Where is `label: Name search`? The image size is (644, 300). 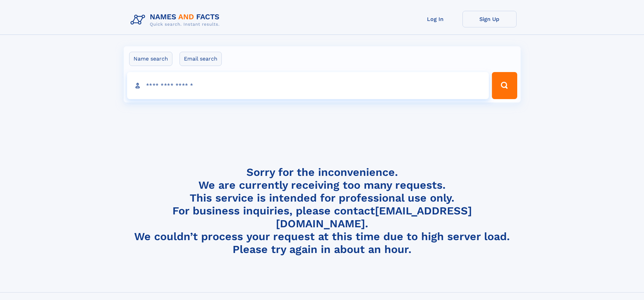
label: Name search is located at coordinates (151, 59).